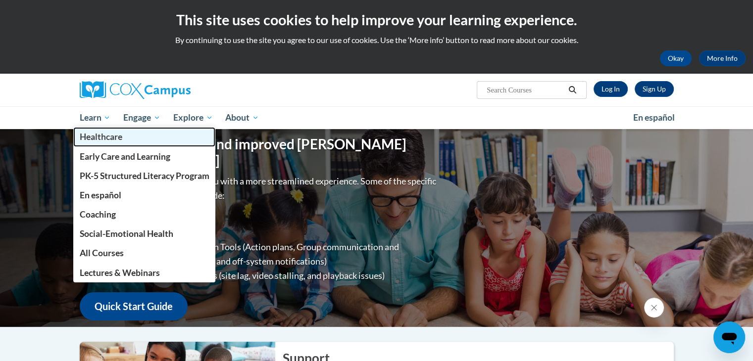  Describe the element at coordinates (269, 254) in the screenshot. I see `li: Enhanced Group Collaboration Tools (Action plans, Group communication and collaboration tools, re...` at that location.